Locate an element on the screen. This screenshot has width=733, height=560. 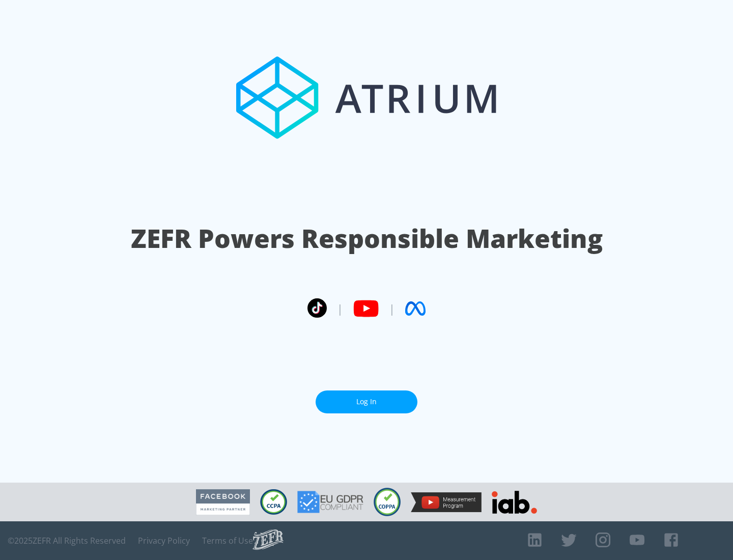
h1: ZEFR Powers Responsible Marketing is located at coordinates (366, 238).